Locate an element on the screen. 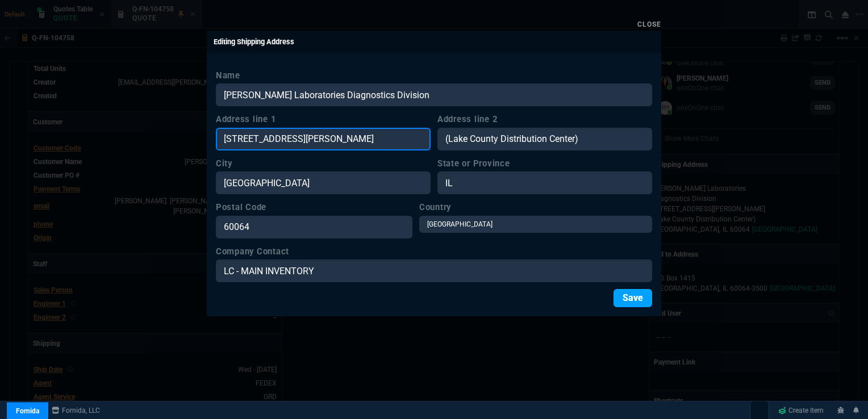 The image size is (868, 419). a: msbcCompanyName is located at coordinates (76, 410).